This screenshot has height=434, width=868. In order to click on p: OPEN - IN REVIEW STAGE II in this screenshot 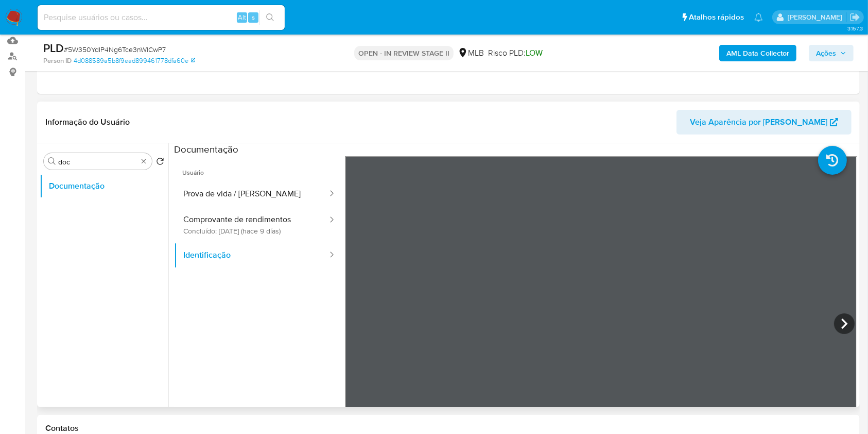, I will do `click(404, 53)`.